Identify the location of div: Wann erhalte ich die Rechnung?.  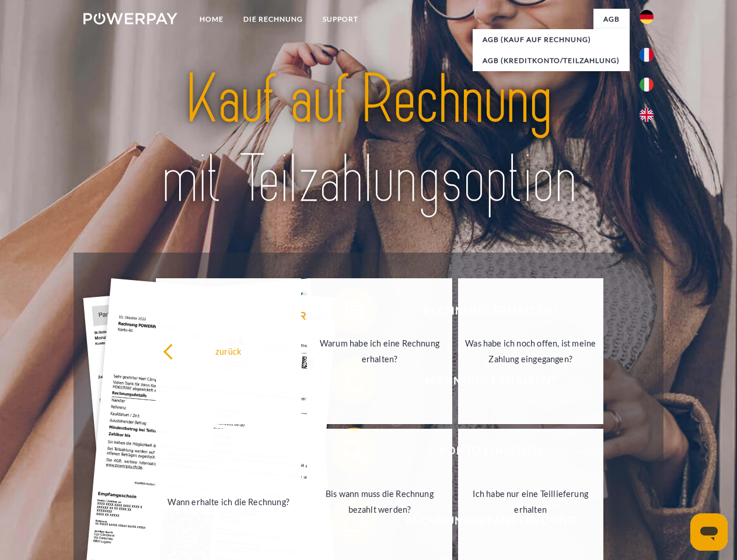
(228, 502).